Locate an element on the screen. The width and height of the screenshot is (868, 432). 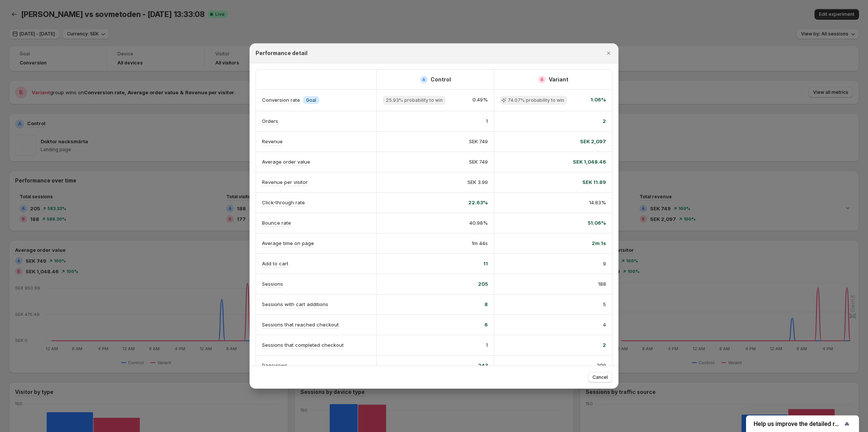
span: 2m 1s is located at coordinates (599, 243).